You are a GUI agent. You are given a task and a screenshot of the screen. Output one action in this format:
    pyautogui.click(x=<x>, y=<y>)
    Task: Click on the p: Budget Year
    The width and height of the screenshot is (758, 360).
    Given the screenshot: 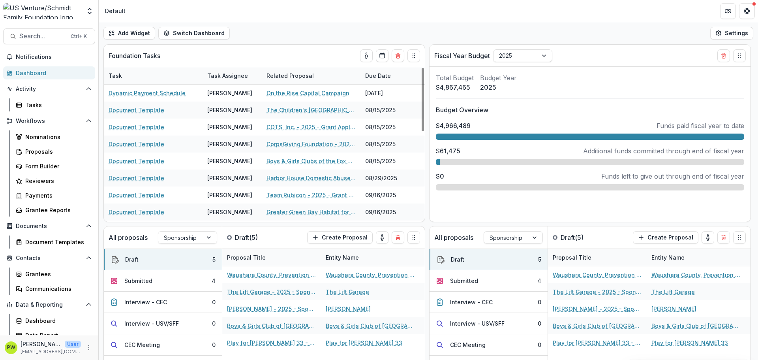 What is the action you would take?
    pyautogui.click(x=498, y=78)
    